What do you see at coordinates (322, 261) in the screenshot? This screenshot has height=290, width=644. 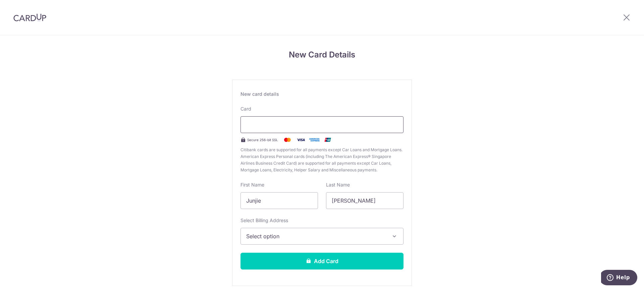 I see `button: Add Card` at bounding box center [322, 261].